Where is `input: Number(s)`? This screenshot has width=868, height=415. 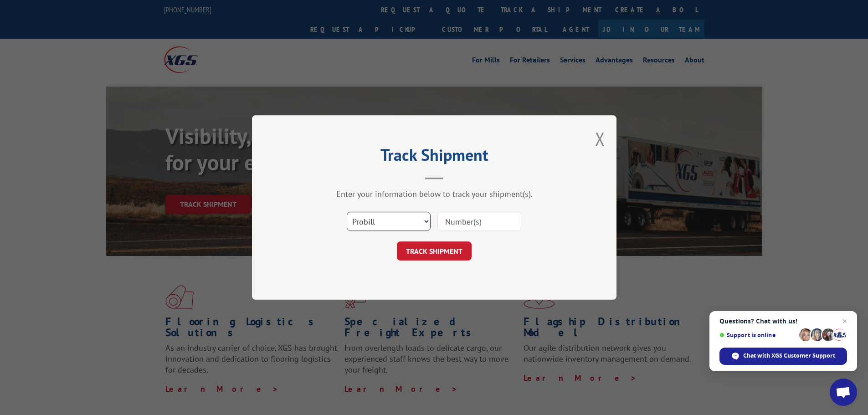 input: Number(s) is located at coordinates (480, 221).